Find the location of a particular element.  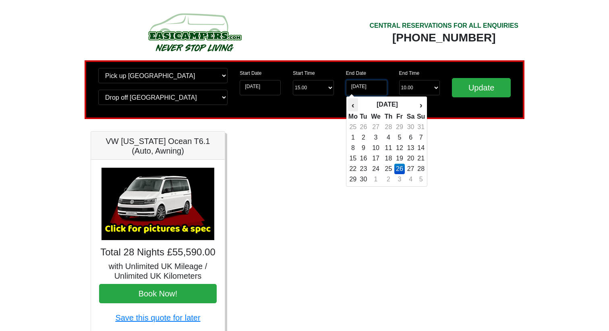

a: Save this quote for later is located at coordinates (157, 318).